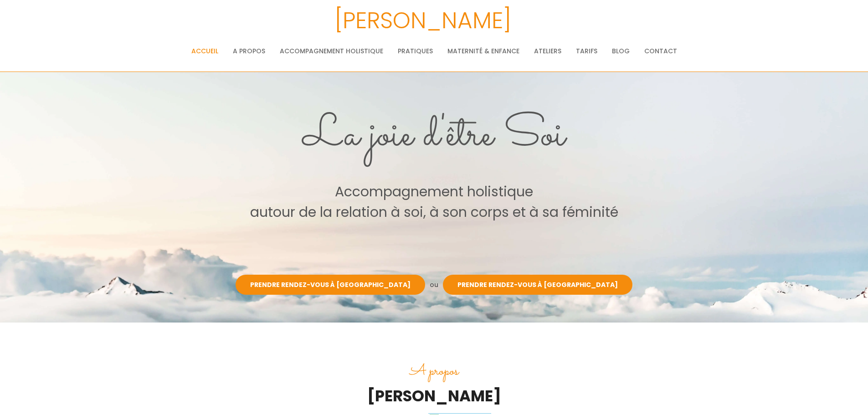 This screenshot has width=868, height=415. Describe the element at coordinates (434, 285) in the screenshot. I see `div: ou` at that location.